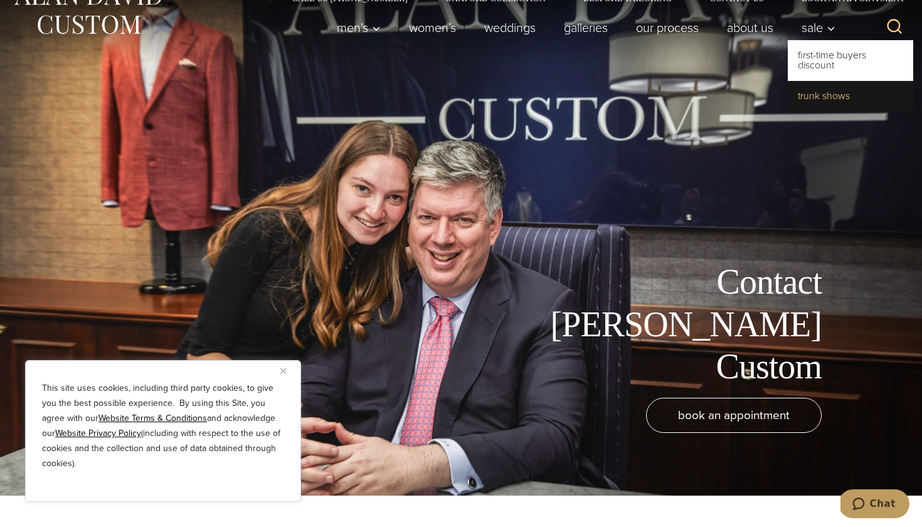 Image resolution: width=922 pixels, height=527 pixels. What do you see at coordinates (163, 426) in the screenshot?
I see `p: This site uses cookies, including third party cookies, to give you the best possible experience. ...` at bounding box center [163, 426].